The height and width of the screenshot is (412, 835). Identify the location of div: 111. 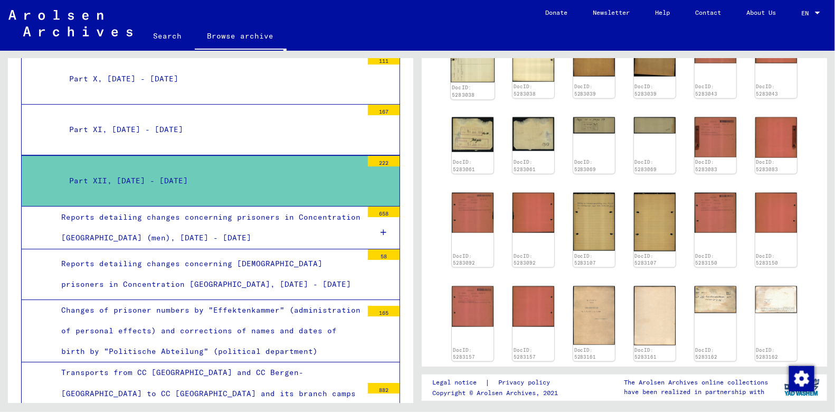
(384, 59).